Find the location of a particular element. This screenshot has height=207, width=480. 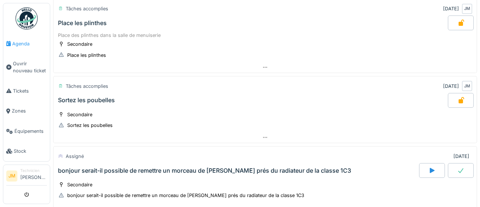

a: Zones is located at coordinates (27, 111).